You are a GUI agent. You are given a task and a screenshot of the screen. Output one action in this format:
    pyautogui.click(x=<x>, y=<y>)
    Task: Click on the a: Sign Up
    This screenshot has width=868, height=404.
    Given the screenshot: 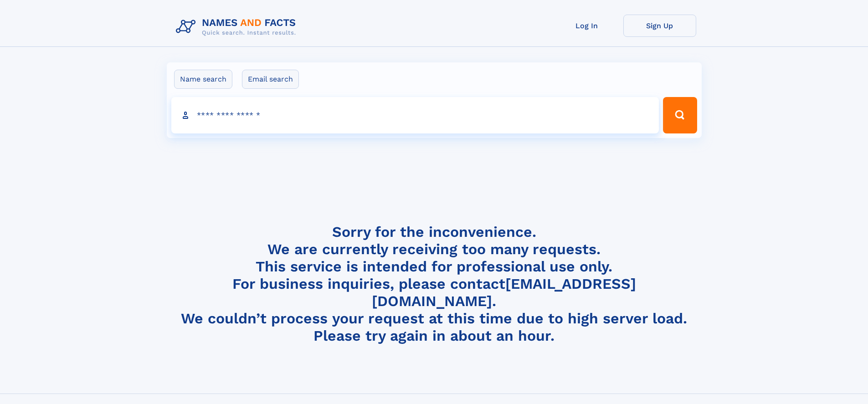 What is the action you would take?
    pyautogui.click(x=659, y=25)
    